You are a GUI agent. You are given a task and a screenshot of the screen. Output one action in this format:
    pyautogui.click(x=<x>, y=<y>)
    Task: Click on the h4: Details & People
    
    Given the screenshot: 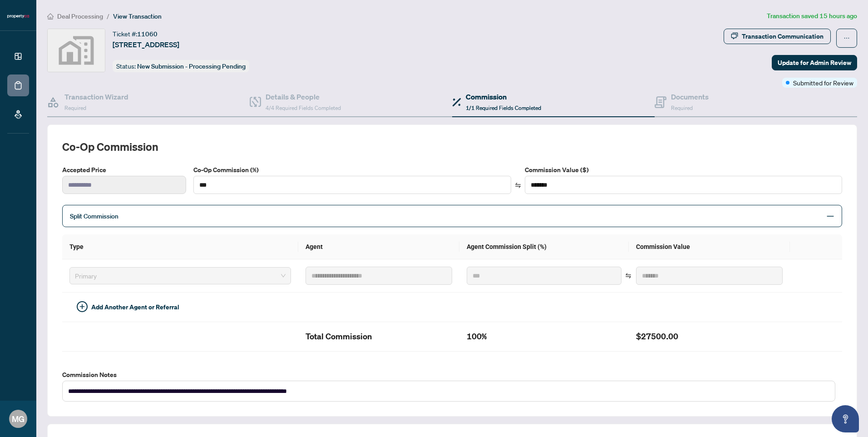 What is the action you would take?
    pyautogui.click(x=303, y=97)
    